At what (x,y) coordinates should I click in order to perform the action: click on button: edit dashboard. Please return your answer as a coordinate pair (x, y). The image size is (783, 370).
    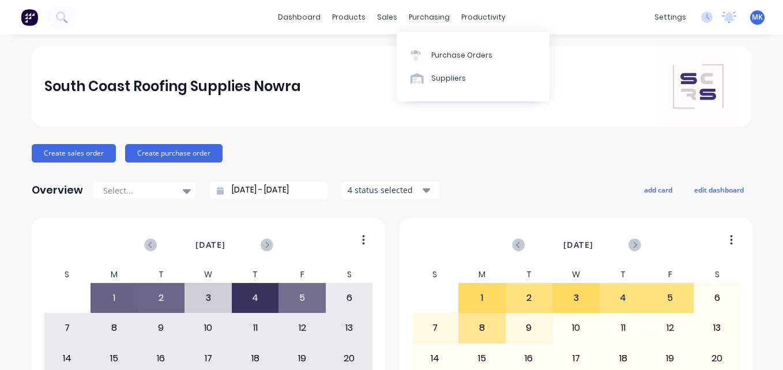
    Looking at the image, I should click on (719, 190).